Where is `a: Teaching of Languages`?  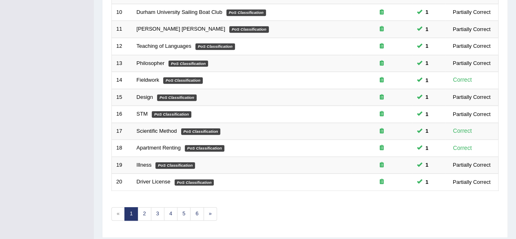 a: Teaching of Languages is located at coordinates (164, 46).